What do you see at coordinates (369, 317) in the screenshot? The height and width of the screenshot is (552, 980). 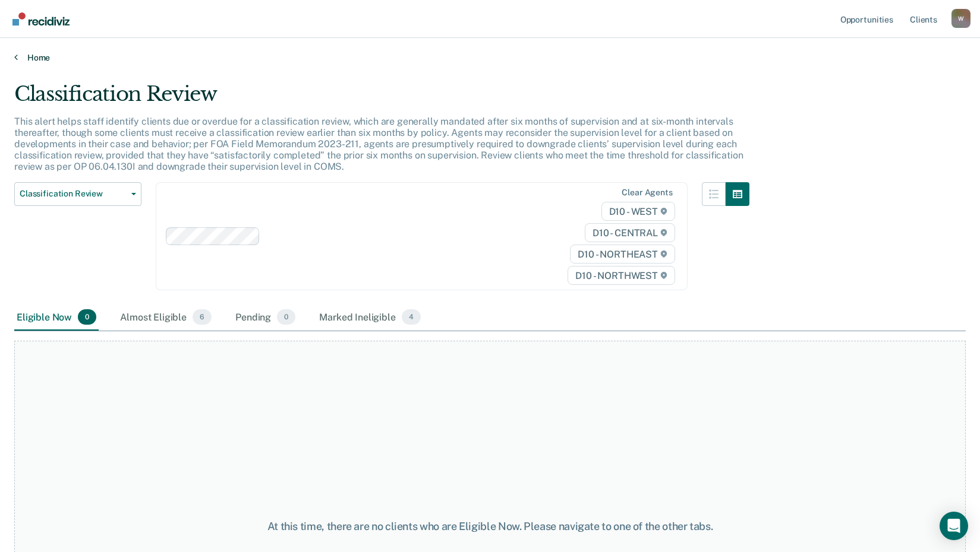 I see `div: Marked Ineligible4` at bounding box center [369, 317].